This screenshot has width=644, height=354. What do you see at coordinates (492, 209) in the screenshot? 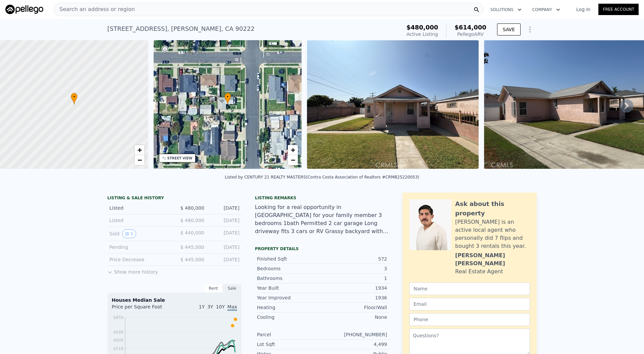
I see `div: Ask about this property` at bounding box center [492, 209].